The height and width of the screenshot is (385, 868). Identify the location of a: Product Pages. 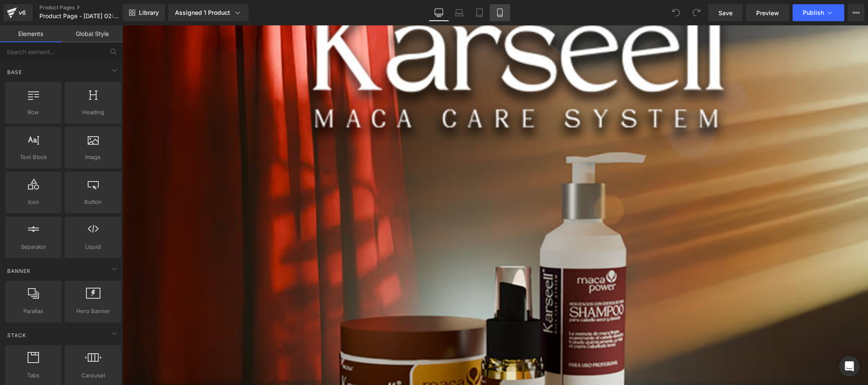
(88, 8).